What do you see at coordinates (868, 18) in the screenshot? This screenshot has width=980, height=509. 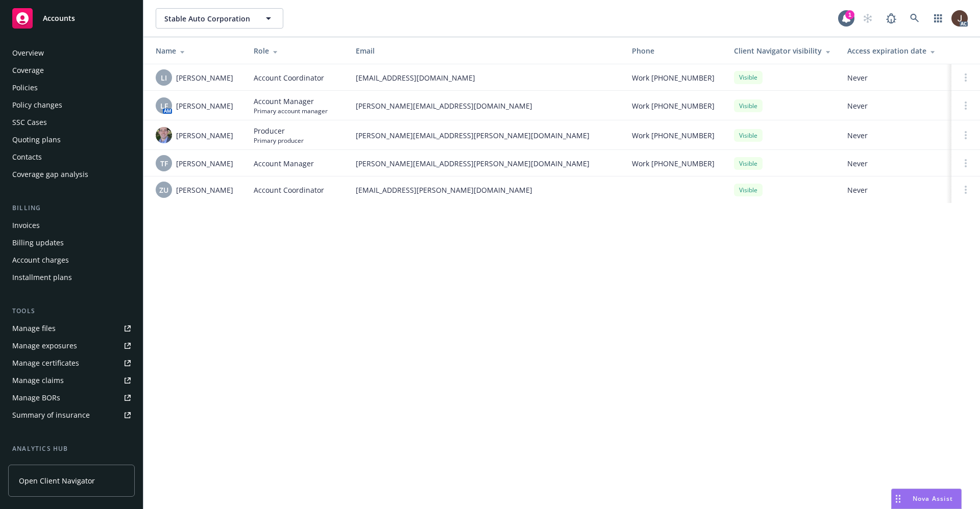 I see `a: Start snowing` at bounding box center [868, 18].